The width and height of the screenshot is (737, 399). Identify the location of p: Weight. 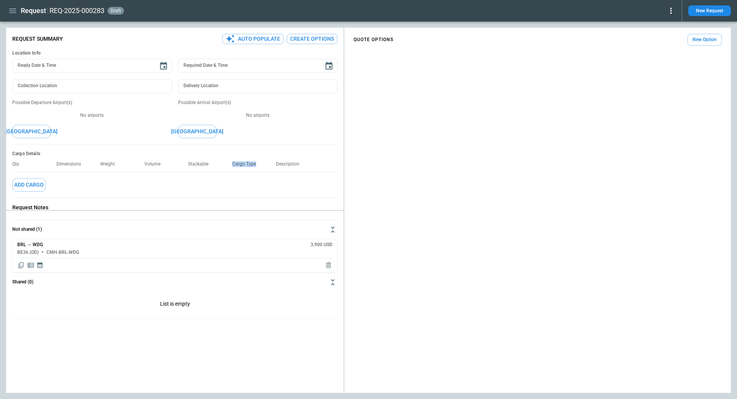
(110, 164).